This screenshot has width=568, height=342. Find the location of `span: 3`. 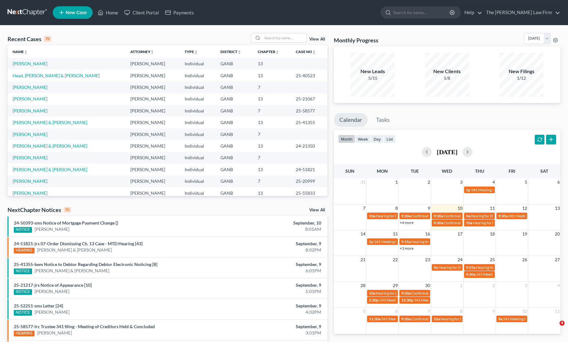

span: 3 is located at coordinates (525, 285).